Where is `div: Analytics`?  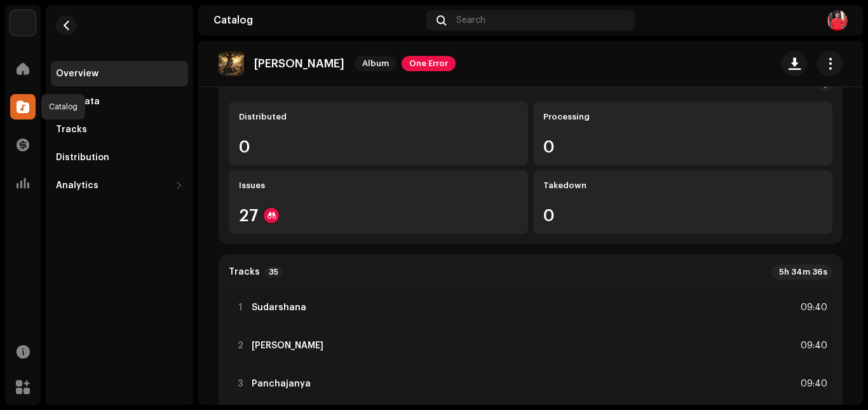
div: Analytics is located at coordinates (77, 185).